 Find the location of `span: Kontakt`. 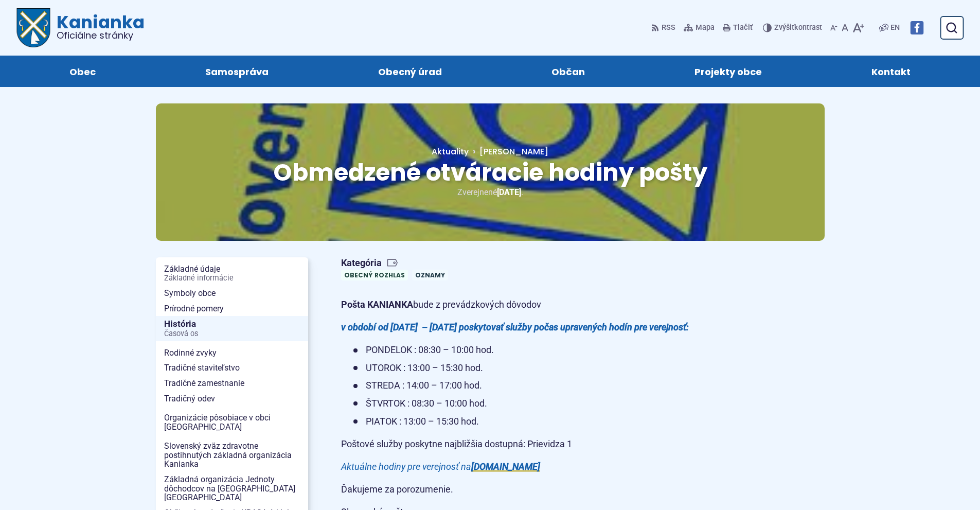

span: Kontakt is located at coordinates (891, 71).